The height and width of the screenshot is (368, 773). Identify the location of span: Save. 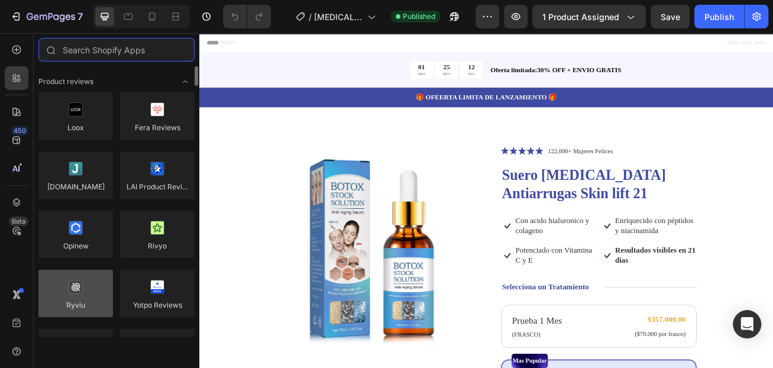
(670, 17).